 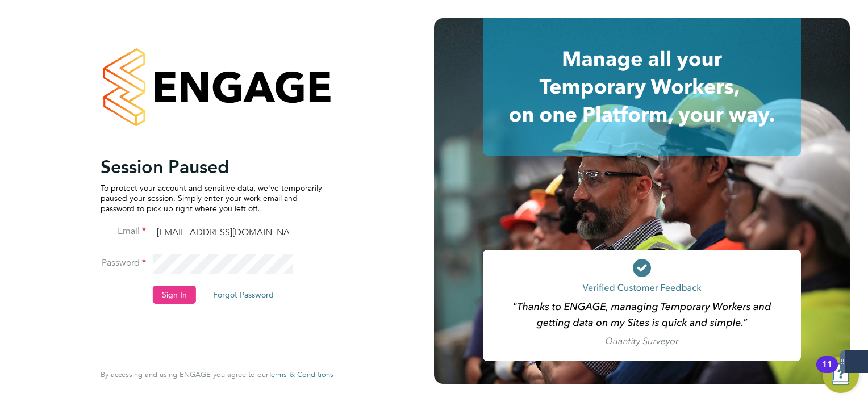 What do you see at coordinates (301, 375) in the screenshot?
I see `a: Terms & Conditions` at bounding box center [301, 375].